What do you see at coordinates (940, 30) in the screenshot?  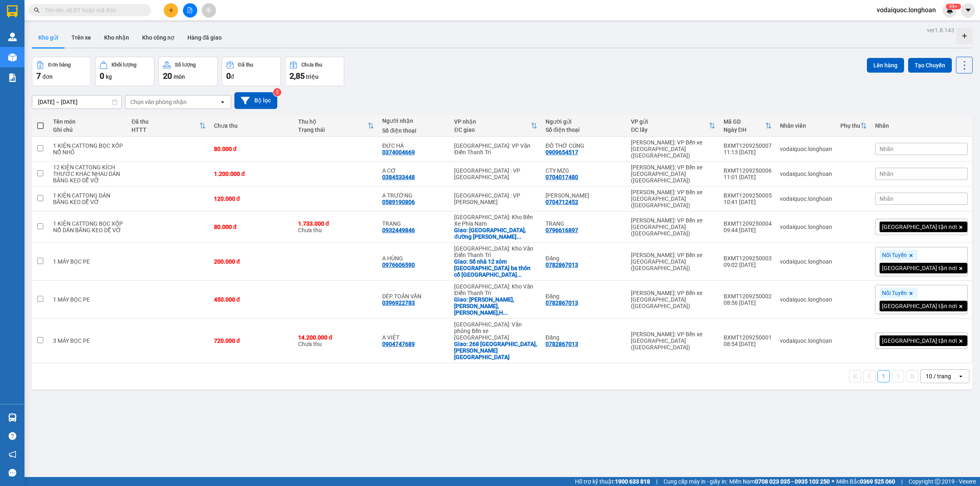 I see `div: ver 1.8.143` at bounding box center [940, 30].